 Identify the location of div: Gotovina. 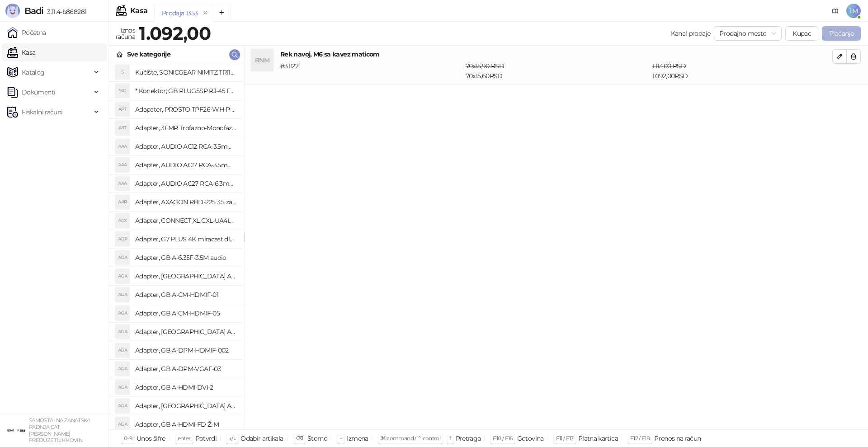
(530, 438).